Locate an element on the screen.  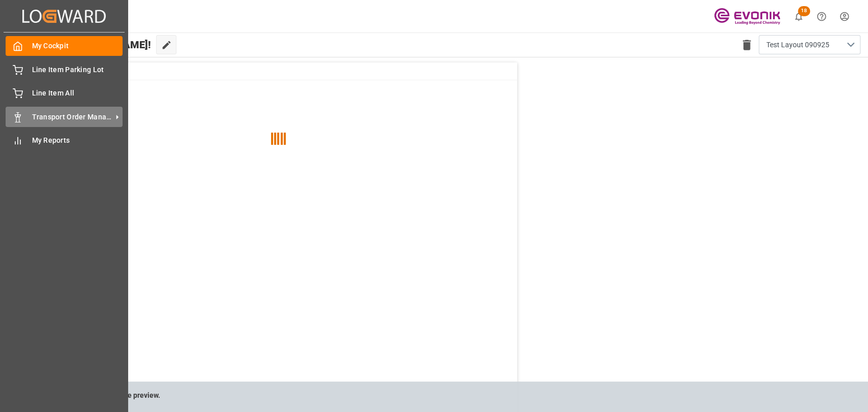
span: Test Layout 090925 is located at coordinates (798, 45).